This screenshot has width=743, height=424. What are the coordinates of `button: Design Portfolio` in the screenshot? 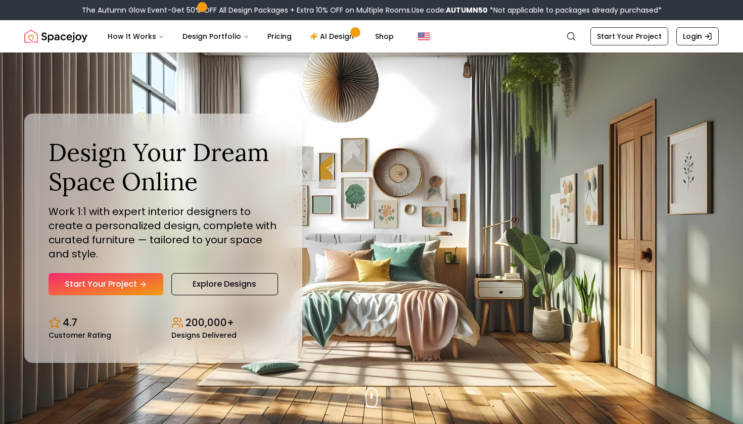 It's located at (216, 36).